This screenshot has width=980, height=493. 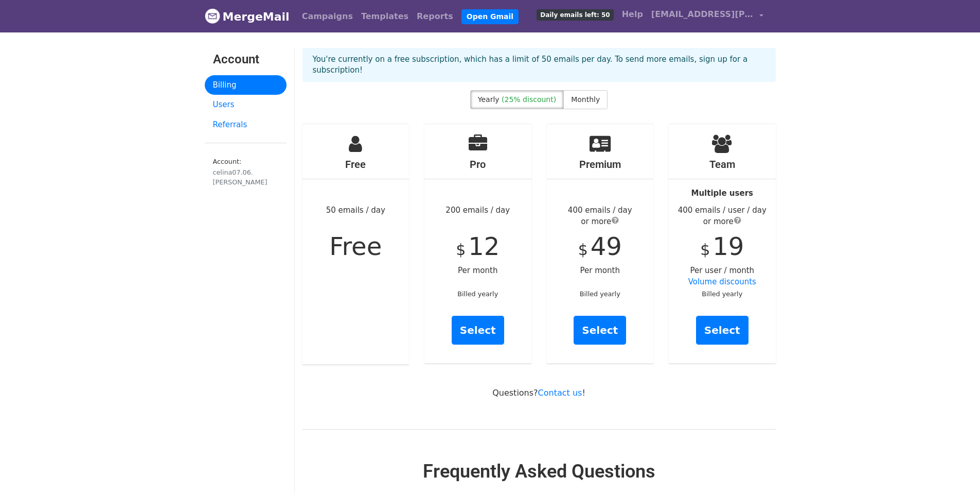 I want to click on span: (25% discount), so click(x=529, y=99).